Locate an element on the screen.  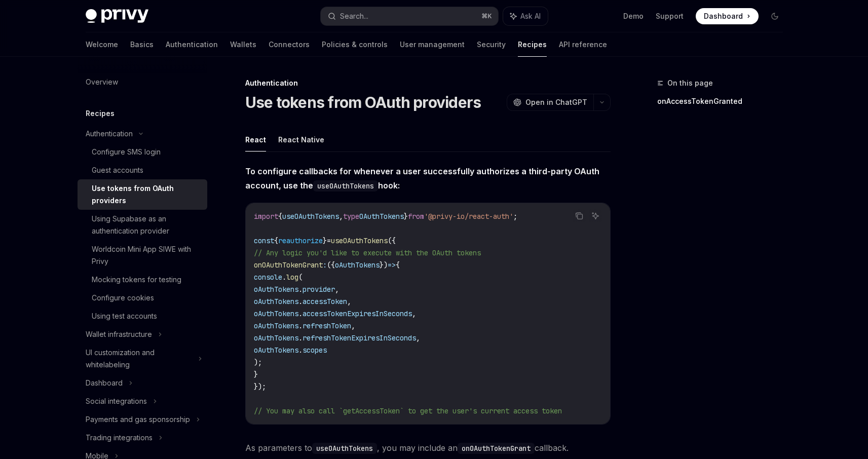
a: Overview is located at coordinates (142, 82).